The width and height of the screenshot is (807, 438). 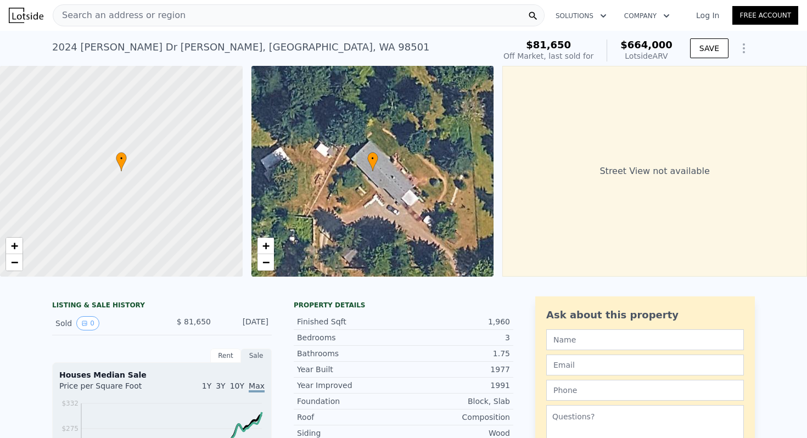 I want to click on div: Bathrooms, so click(x=350, y=353).